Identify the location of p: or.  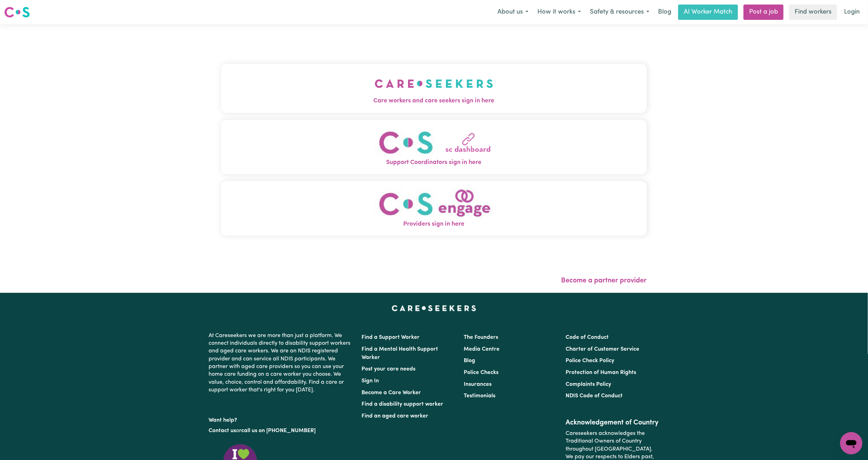
(282, 430).